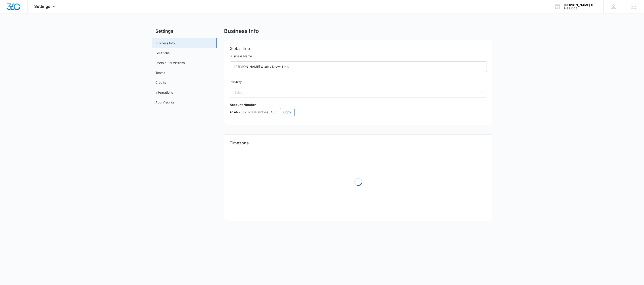  Describe the element at coordinates (160, 83) in the screenshot. I see `a: Credits` at that location.